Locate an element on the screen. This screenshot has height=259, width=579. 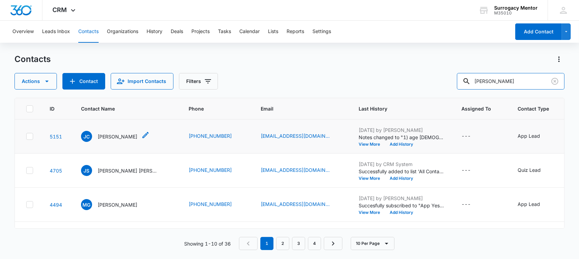
p: Successfully added to list 'All Contacts'. is located at coordinates (402, 171).